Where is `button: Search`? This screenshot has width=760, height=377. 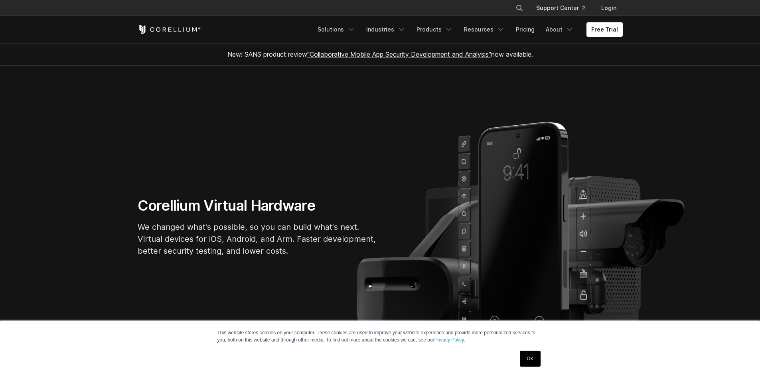 button: Search is located at coordinates (520, 8).